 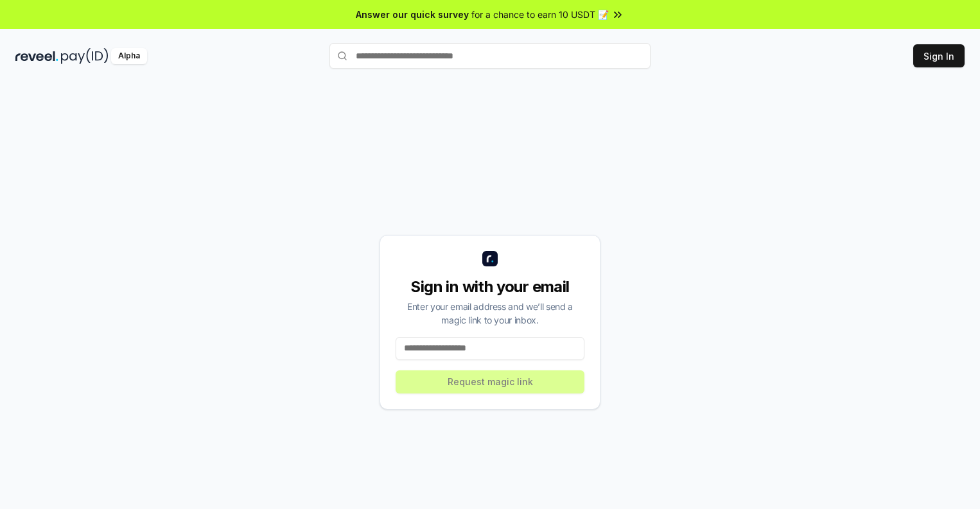 I want to click on div: Alpha, so click(x=129, y=56).